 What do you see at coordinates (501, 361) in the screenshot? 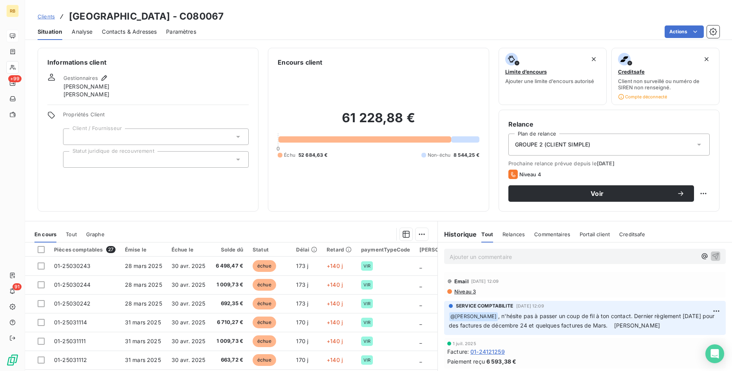
I see `span: 6 593,38 €` at bounding box center [501, 361].